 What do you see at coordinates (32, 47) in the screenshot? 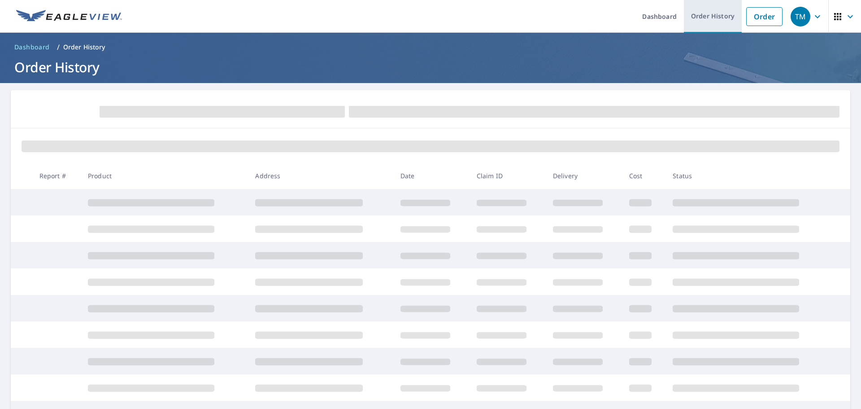
I see `a: Dashboard` at bounding box center [32, 47].